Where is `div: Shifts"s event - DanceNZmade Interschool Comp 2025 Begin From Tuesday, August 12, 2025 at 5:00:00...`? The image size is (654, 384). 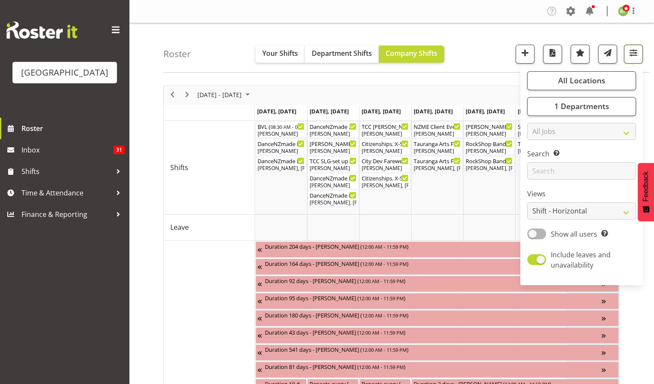
div: Shifts"s event - DanceNZmade Interschool Comp 2025 Begin From Tuesday, August 12, 2025 at 5:00:00... is located at coordinates (333, 199).